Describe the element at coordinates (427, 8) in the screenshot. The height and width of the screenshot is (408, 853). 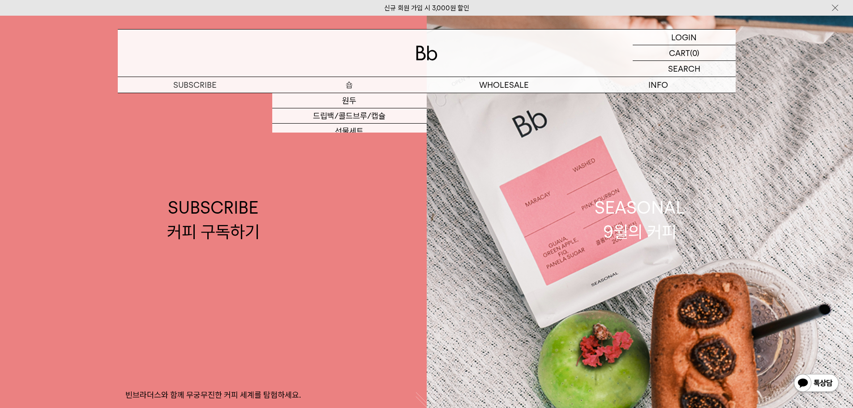
I see `a: 신규 회원 가입 시 3,000원 할인` at that location.